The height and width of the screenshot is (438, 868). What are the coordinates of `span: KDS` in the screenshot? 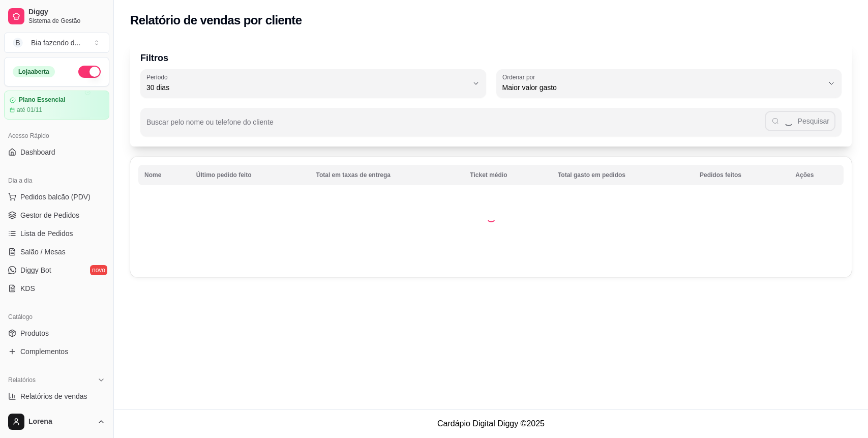 It's located at (28, 288).